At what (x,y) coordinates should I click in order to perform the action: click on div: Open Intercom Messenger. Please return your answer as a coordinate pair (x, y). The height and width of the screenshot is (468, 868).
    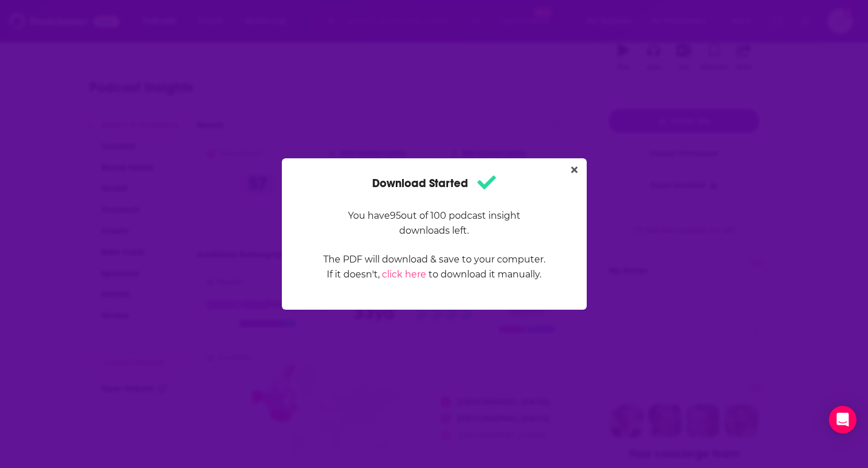
    Looking at the image, I should click on (843, 420).